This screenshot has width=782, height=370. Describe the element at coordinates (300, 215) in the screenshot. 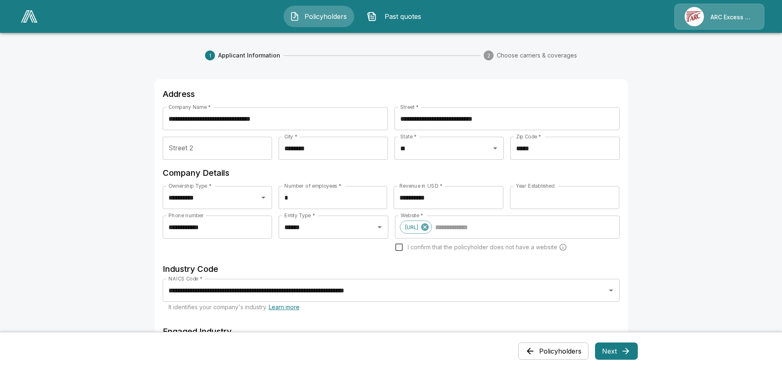

I see `label: Entity Type *` at that location.